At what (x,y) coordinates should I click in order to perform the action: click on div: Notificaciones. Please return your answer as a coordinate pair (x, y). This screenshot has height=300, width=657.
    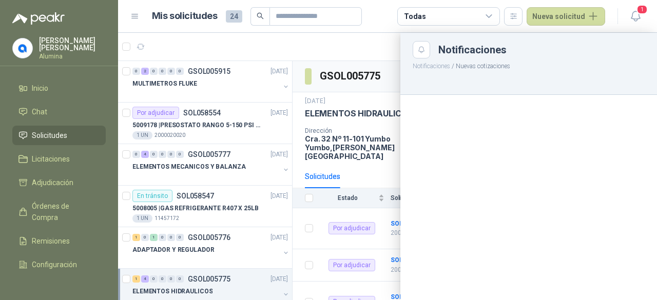
    Looking at the image, I should click on (542, 50).